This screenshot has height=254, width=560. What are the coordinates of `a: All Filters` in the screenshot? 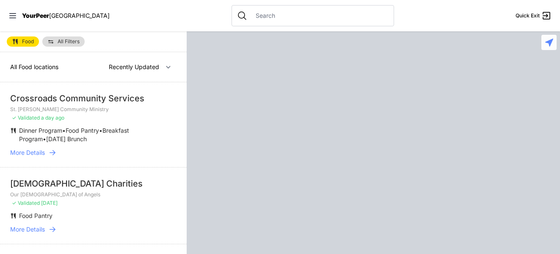 It's located at (64, 42).